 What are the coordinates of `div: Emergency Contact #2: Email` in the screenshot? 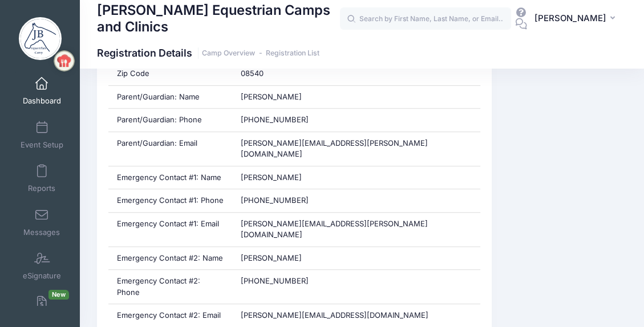 It's located at (170, 316).